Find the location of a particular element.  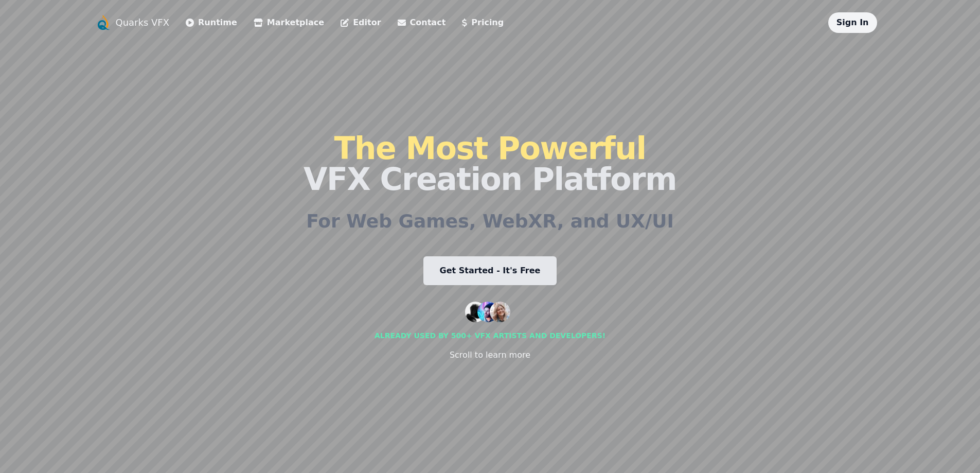

img: customer 2 is located at coordinates (488, 312).